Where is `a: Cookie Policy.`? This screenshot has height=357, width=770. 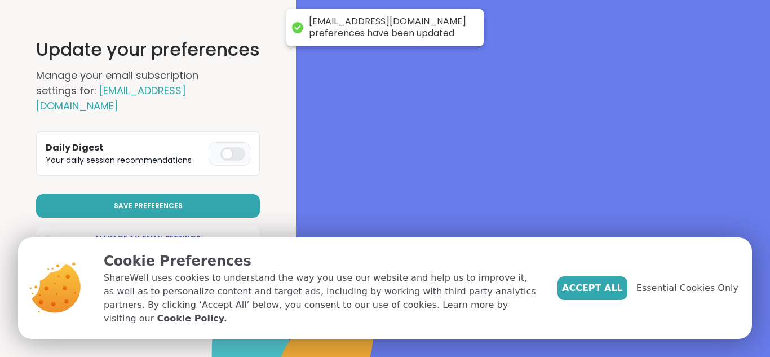
a: Cookie Policy. is located at coordinates (192, 318).